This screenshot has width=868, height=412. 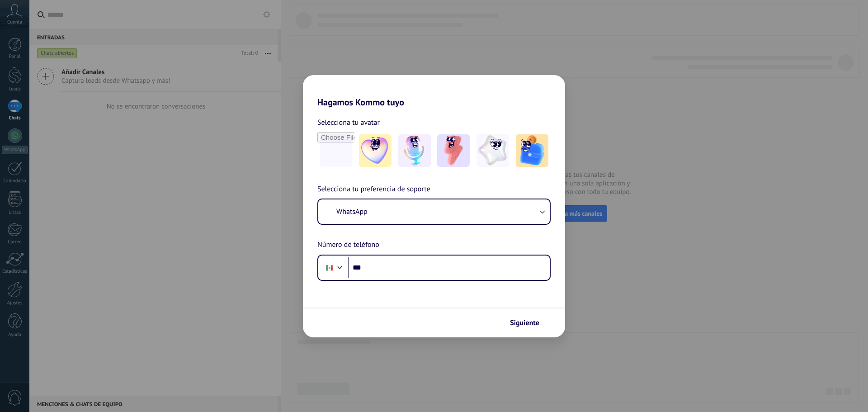 What do you see at coordinates (415, 150) in the screenshot?
I see `img: -2.jpeg` at bounding box center [415, 150].